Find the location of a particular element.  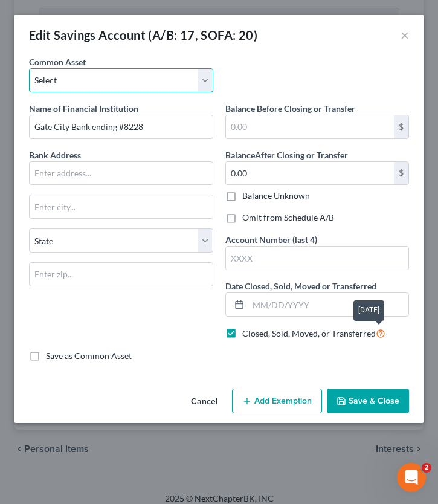

span: Date Closed, Sold, Moved or Transferred is located at coordinates (301, 286).